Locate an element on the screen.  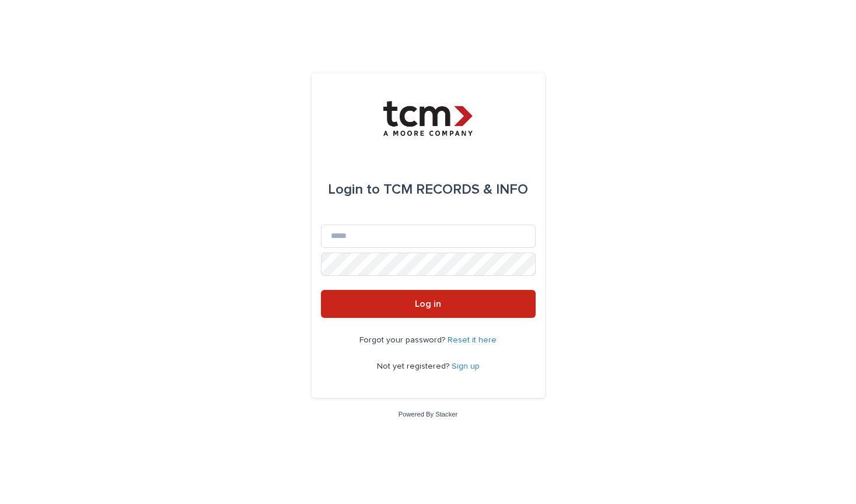
a: Sign up is located at coordinates (466, 367).